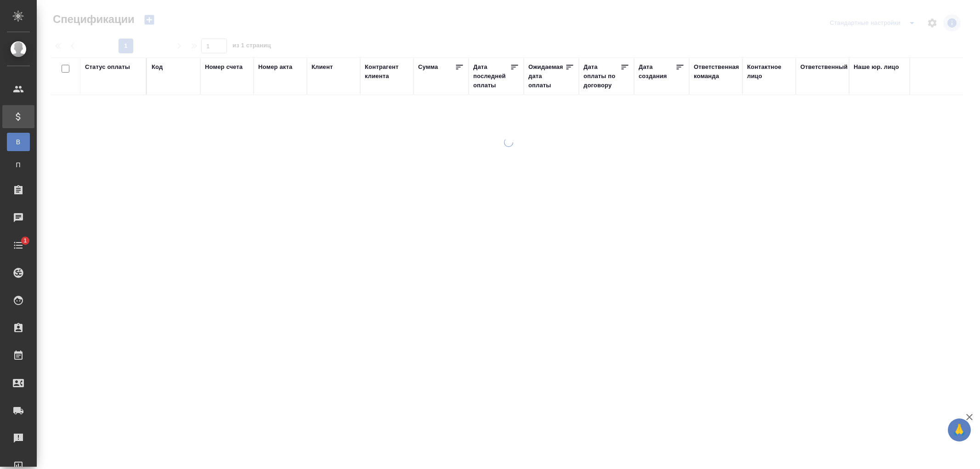 The width and height of the screenshot is (980, 469). I want to click on div: Наше юр. лицо, so click(876, 67).